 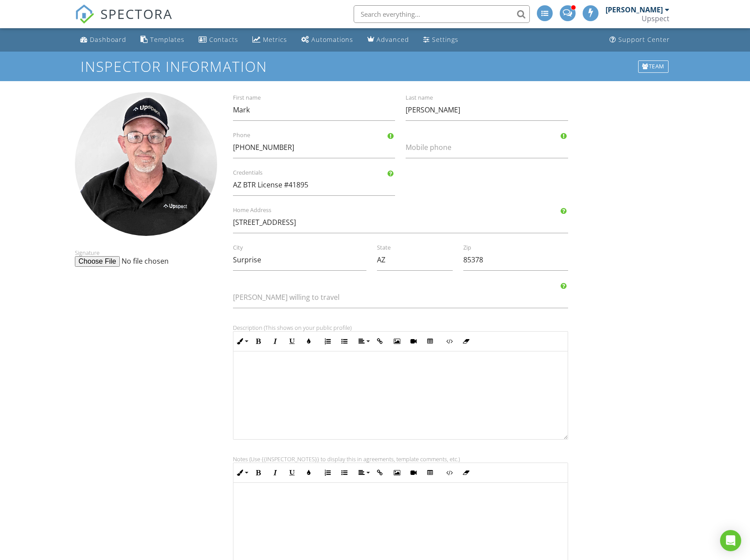 What do you see at coordinates (441, 14) in the screenshot?
I see `input: Search everything...` at bounding box center [441, 14].